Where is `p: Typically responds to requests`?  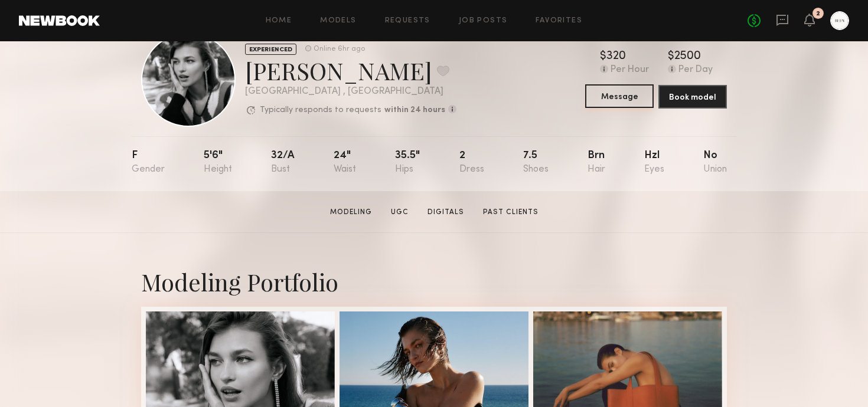 p: Typically responds to requests is located at coordinates (320, 111).